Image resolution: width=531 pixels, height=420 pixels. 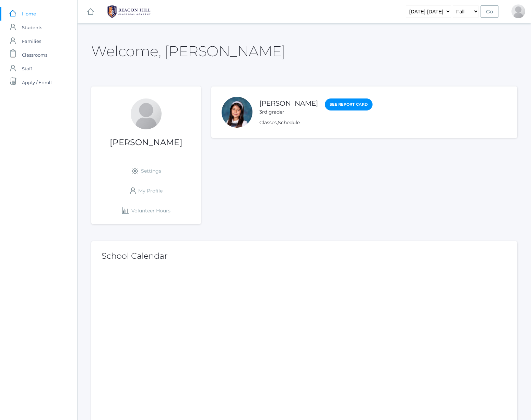 I want to click on div: Penelope Mesick, so click(x=237, y=112).